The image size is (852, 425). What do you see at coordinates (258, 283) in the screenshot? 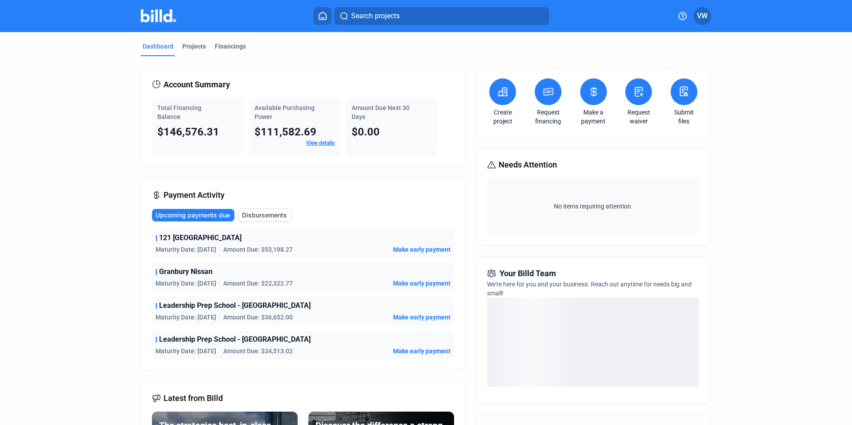
I see `span: Amount Due: $22,322.77` at bounding box center [258, 283].